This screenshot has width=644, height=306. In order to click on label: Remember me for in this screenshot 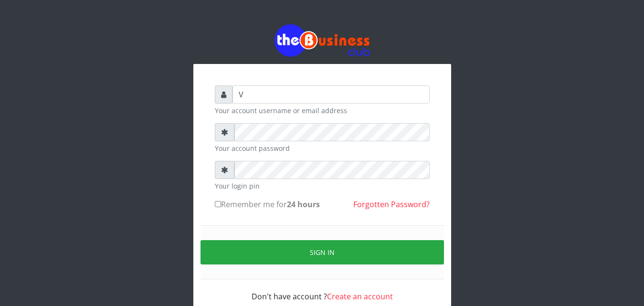, I will do `click(268, 204)`.